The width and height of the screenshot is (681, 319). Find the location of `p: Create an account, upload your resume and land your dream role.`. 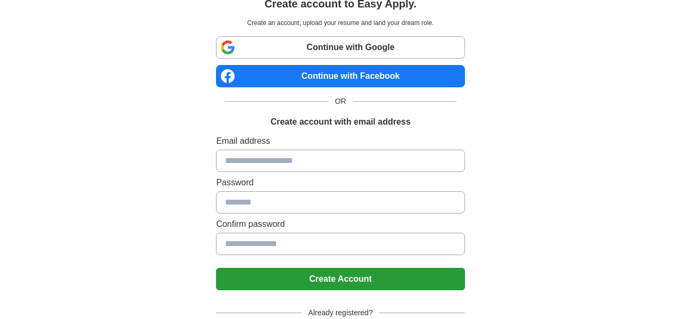

p: Create an account, upload your resume and land your dream role. is located at coordinates (340, 23).